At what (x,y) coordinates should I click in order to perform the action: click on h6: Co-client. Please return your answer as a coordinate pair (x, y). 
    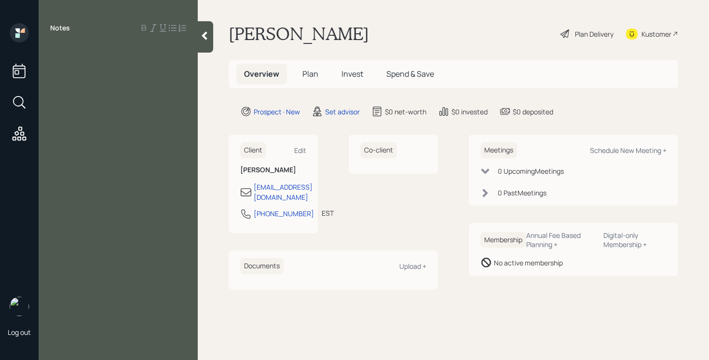
    Looking at the image, I should click on (378, 150).